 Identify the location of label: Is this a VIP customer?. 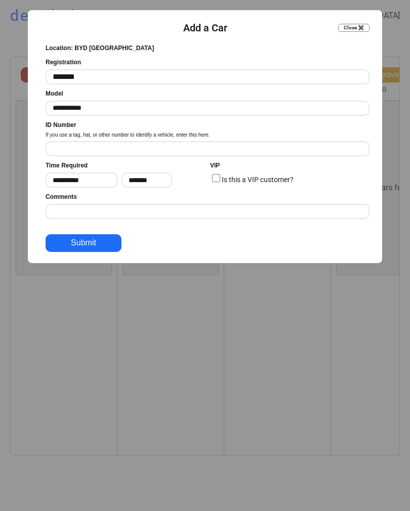
(258, 180).